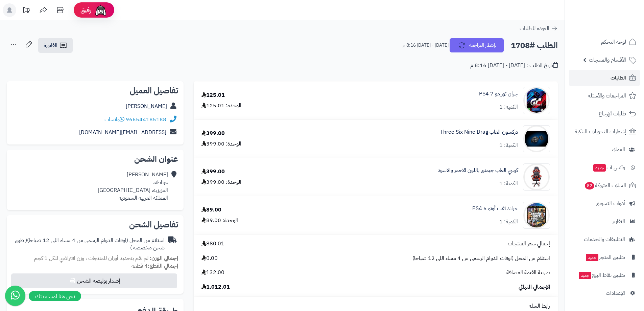  I want to click on small: 4 قطعة, so click(155, 266).